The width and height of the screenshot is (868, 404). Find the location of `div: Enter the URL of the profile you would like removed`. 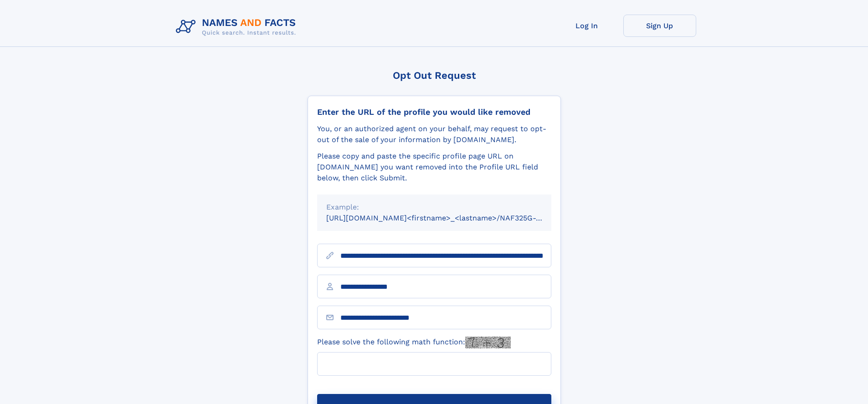

div: Enter the URL of the profile you would like removed is located at coordinates (434, 112).